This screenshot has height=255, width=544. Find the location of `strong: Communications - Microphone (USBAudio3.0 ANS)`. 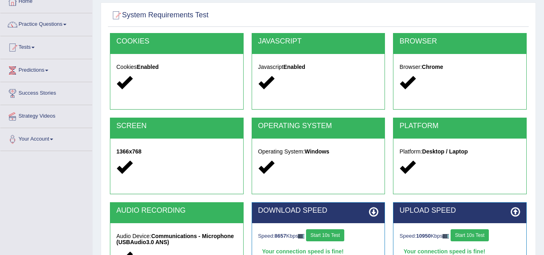

strong: Communications - Microphone (USBAudio3.0 ANS) is located at coordinates (175, 239).